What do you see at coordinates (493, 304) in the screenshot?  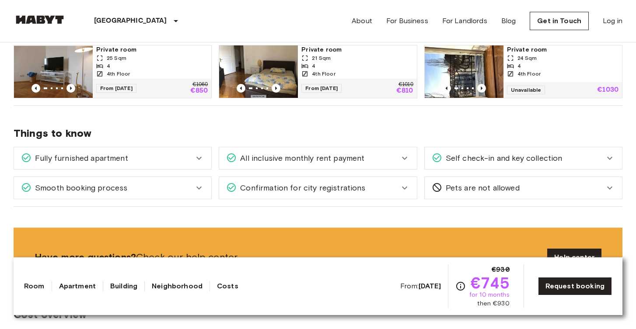 I see `span: then €930` at bounding box center [493, 304].